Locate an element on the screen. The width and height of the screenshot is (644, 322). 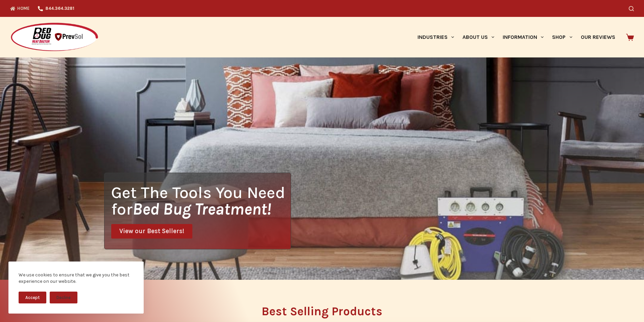
a: About Us is located at coordinates (478, 37).